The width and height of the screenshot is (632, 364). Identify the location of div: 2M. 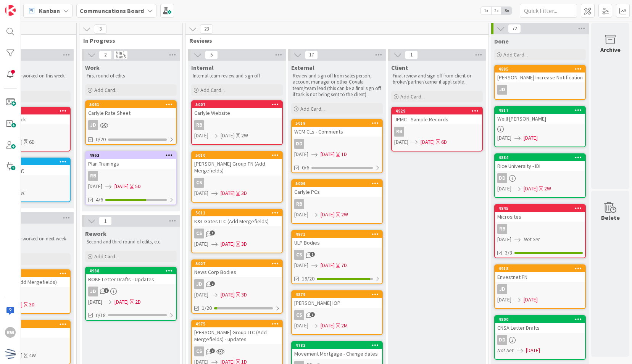
(344, 325).